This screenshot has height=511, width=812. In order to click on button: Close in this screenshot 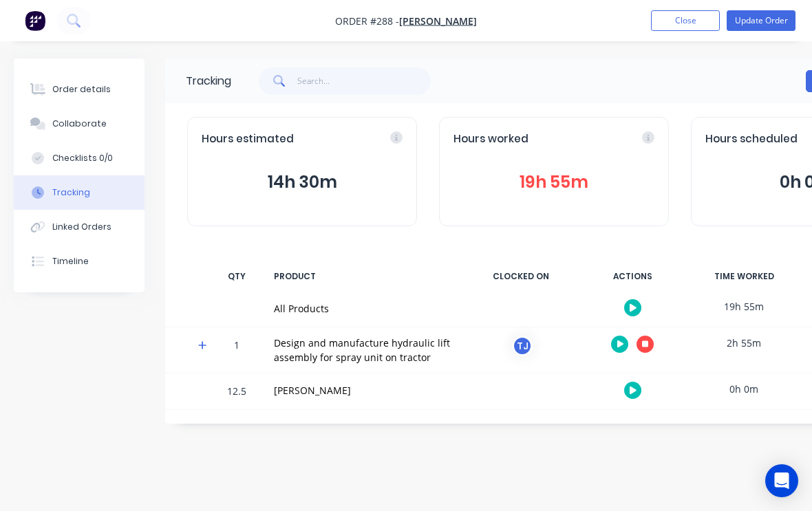, I will do `click(685, 20)`.